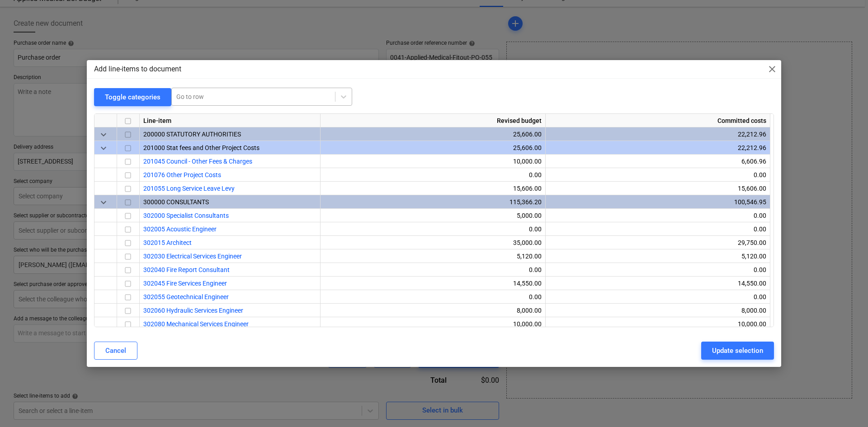  I want to click on span: 302005 Acoustic Engineer, so click(180, 229).